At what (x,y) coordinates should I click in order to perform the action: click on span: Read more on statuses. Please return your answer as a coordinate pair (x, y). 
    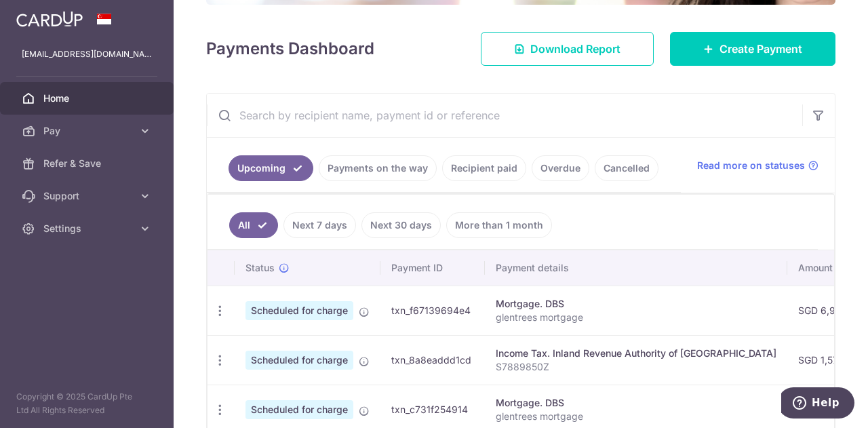
    Looking at the image, I should click on (751, 165).